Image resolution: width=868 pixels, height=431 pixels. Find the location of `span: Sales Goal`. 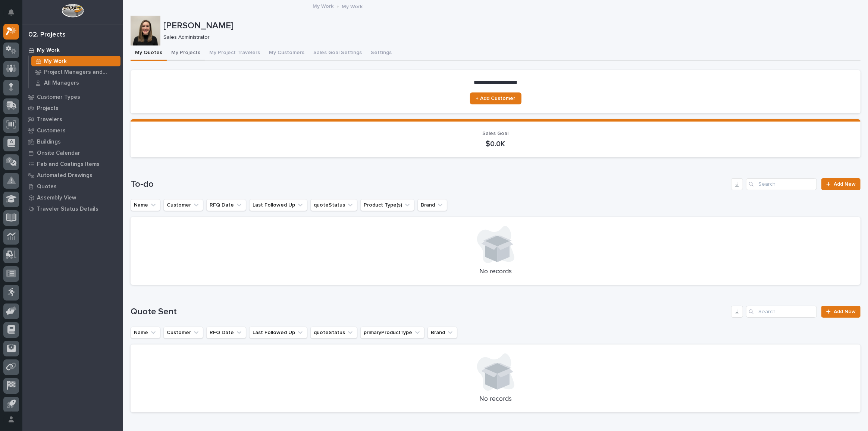

span: Sales Goal is located at coordinates (496, 133).